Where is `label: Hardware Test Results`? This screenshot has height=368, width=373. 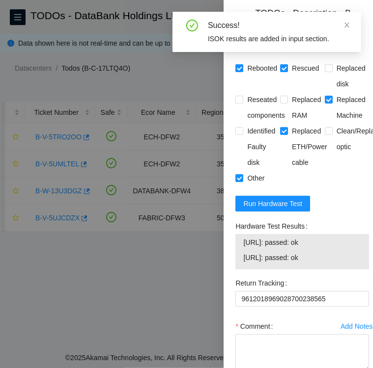 label: Hardware Test Results is located at coordinates (273, 226).